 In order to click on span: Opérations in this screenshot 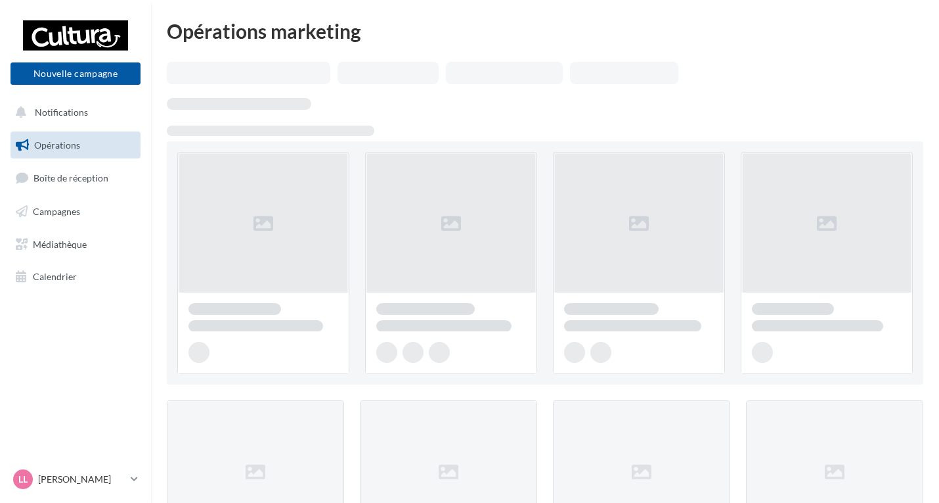, I will do `click(57, 145)`.